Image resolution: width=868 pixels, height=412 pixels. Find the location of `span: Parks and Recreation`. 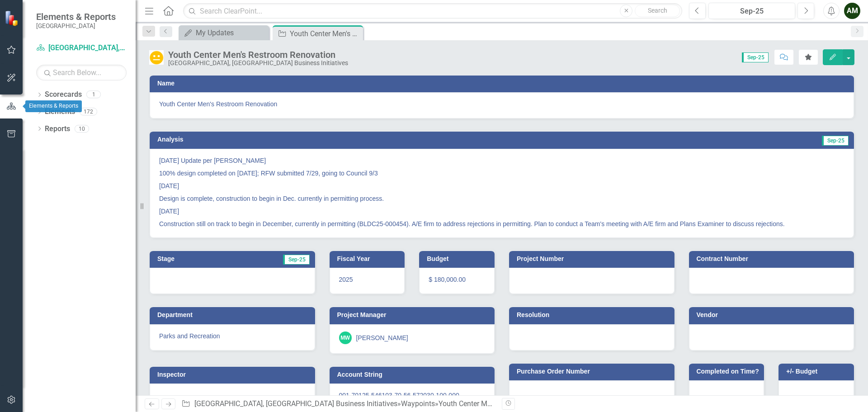

span: Parks and Recreation is located at coordinates (190, 336).